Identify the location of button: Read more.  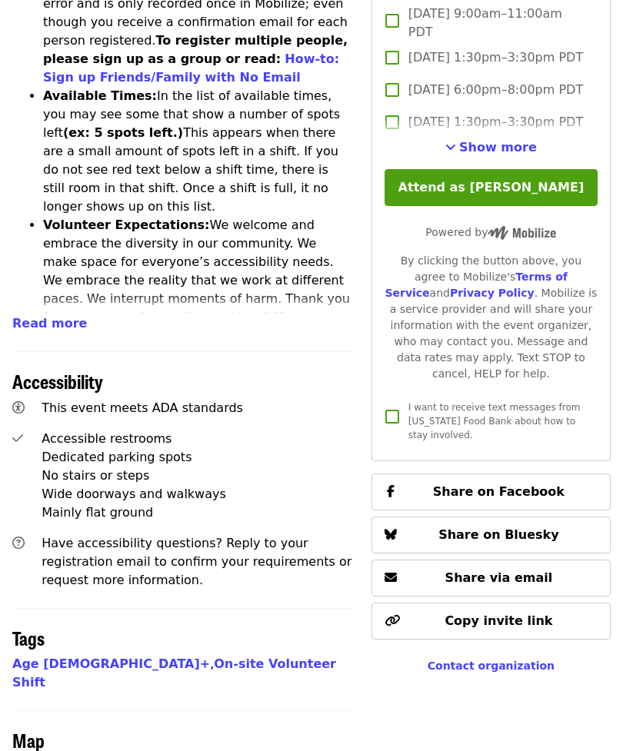
(49, 325).